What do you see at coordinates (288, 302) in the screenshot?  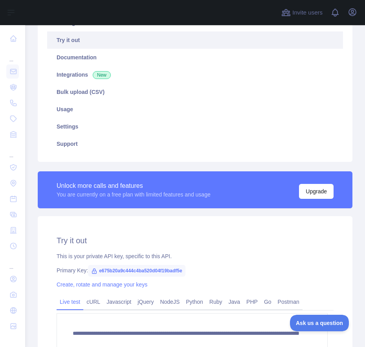 I see `a: Postman` at bounding box center [288, 302].